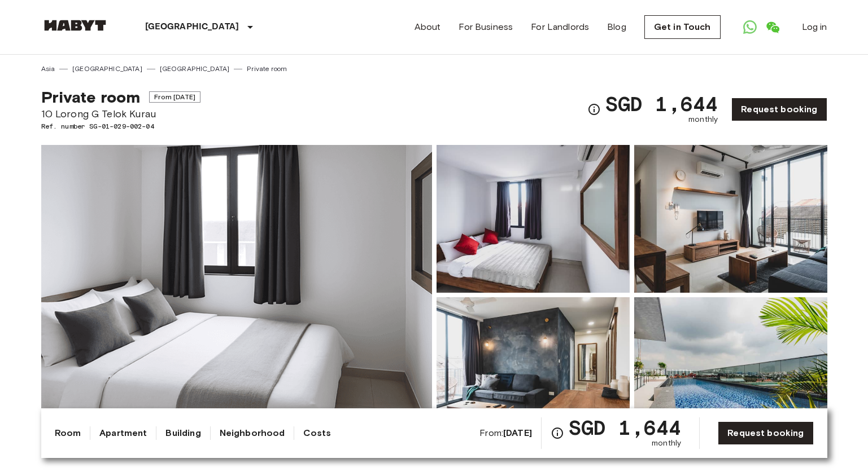 This screenshot has height=476, width=868. Describe the element at coordinates (237, 295) in the screenshot. I see `img: Marketing picture of unit SG-01-029-002-04` at that location.